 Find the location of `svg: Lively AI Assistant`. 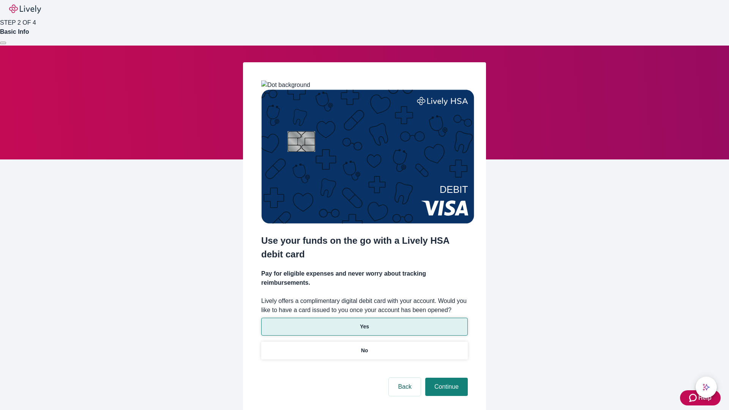

svg: Lively AI Assistant is located at coordinates (706, 387).